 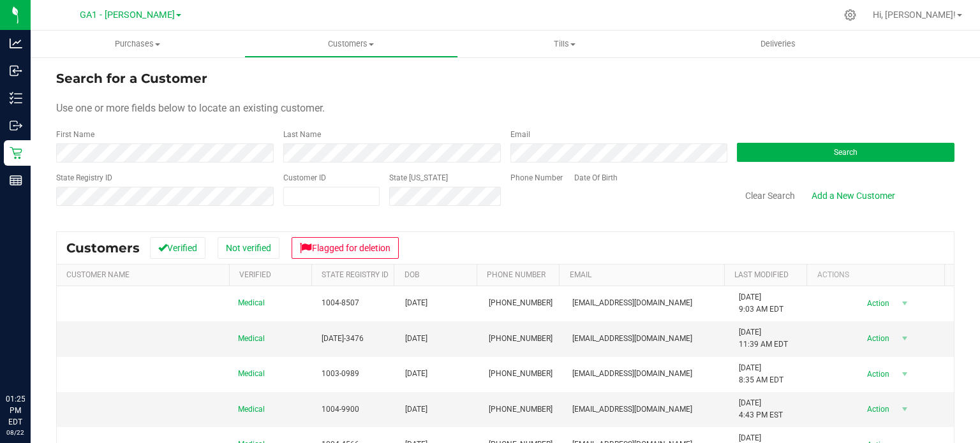 I want to click on span: Purchases, so click(x=137, y=44).